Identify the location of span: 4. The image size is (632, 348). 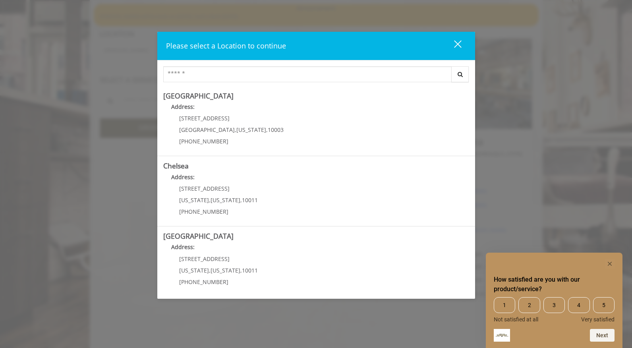
(579, 305).